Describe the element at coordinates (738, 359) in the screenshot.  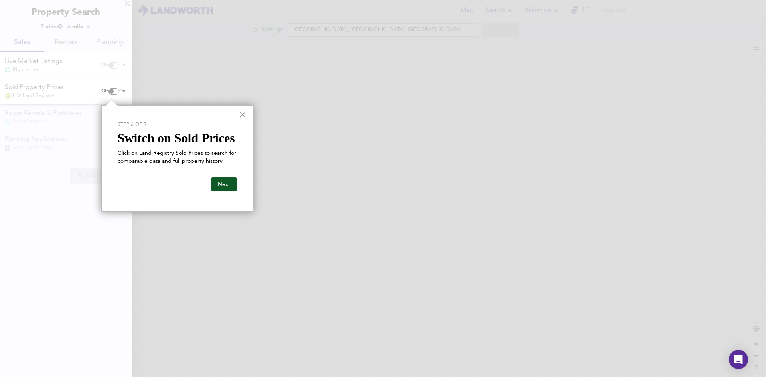
I see `div: Open Intercom Messenger` at that location.